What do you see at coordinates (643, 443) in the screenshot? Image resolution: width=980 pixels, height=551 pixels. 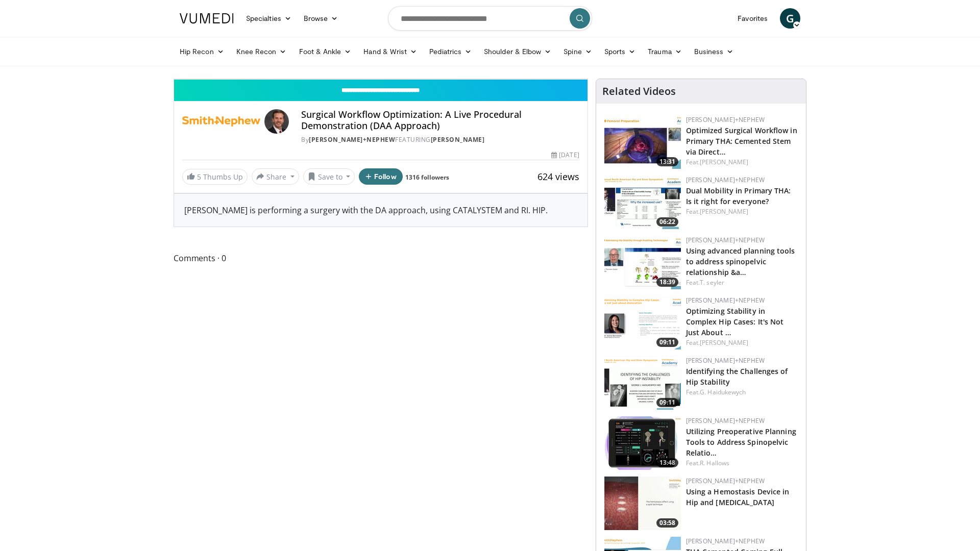 I see `img: 9160c634-2d56-4858-af5b-dba3c2d81ed2.150x105_q85_crop-smart_upscale.jpg` at bounding box center [643, 443].